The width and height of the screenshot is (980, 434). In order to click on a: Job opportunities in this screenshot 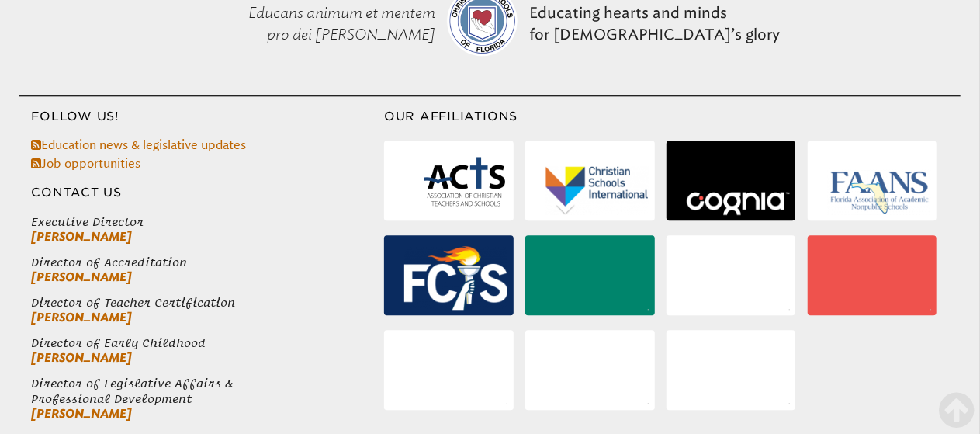, I will do `click(86, 163)`.